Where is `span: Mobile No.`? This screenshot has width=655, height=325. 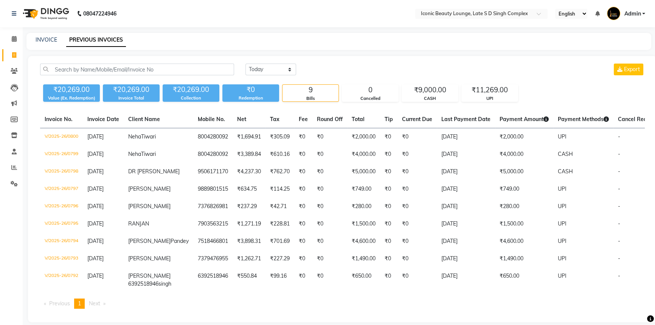 span: Mobile No. is located at coordinates (211, 119).